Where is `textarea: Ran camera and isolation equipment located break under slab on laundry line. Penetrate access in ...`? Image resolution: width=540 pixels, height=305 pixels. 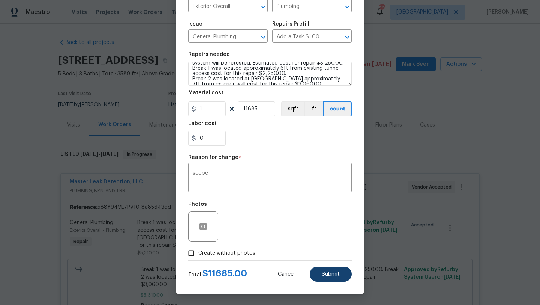 textarea: Ran camera and isolation equipment located break under slab on laundry line. Penetrate access in ... is located at coordinates (270, 74).